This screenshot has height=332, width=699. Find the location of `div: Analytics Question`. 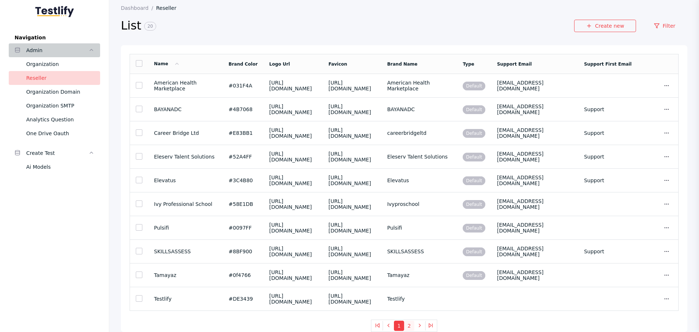

div: Analytics Question is located at coordinates (60, 119).